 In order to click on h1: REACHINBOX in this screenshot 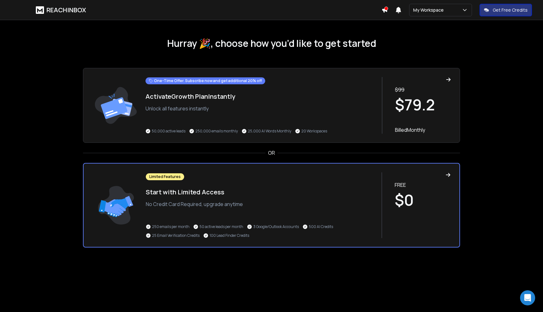, I will do `click(66, 10)`.